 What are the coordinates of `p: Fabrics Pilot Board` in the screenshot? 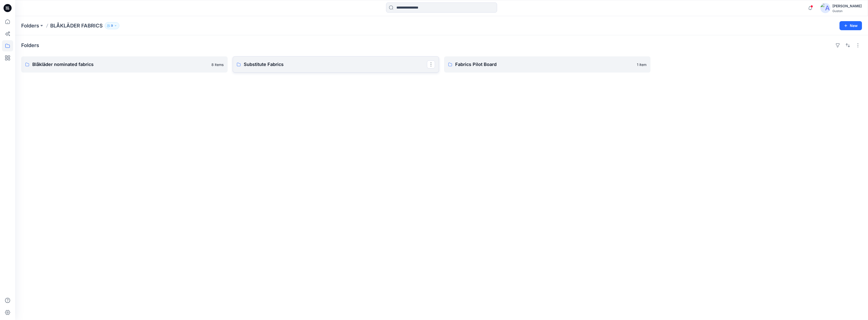 It's located at (544, 64).